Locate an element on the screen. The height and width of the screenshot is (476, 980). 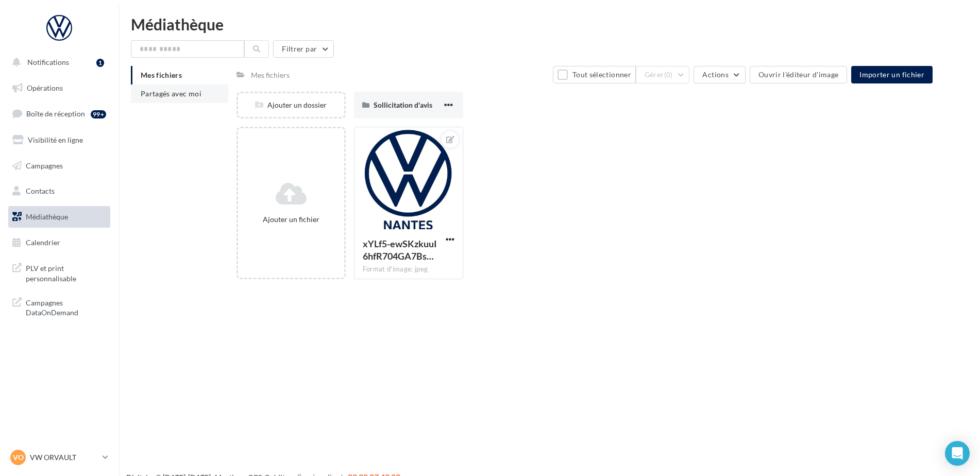
div: Ajouter un fichier is located at coordinates (291, 220).